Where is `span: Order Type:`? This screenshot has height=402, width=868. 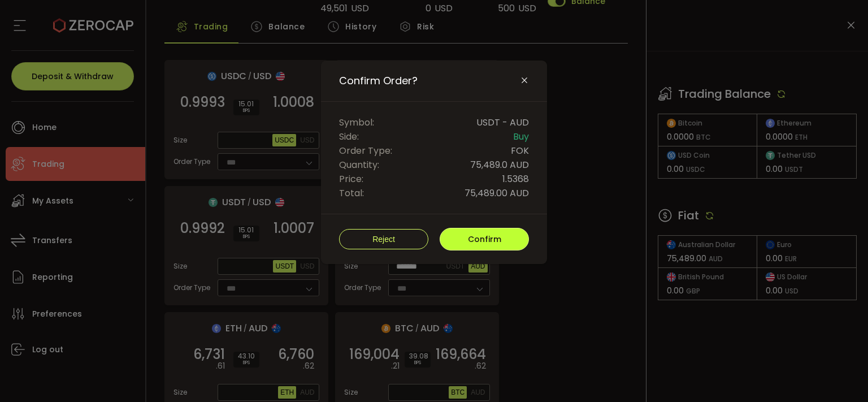
span: Order Type: is located at coordinates (365, 150).